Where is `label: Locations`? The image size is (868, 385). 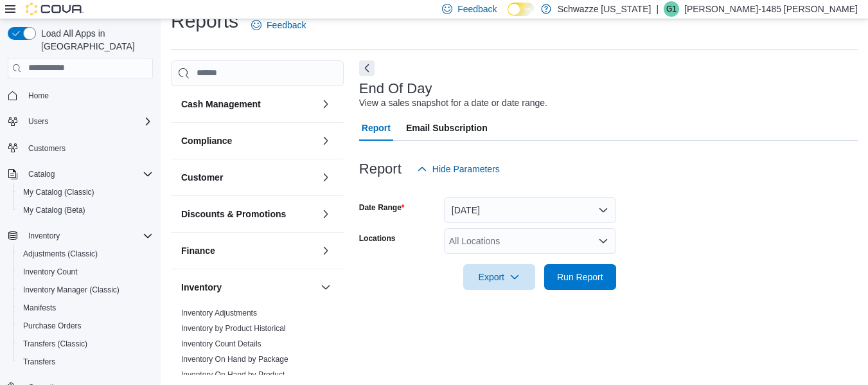
label: Locations is located at coordinates (377, 239).